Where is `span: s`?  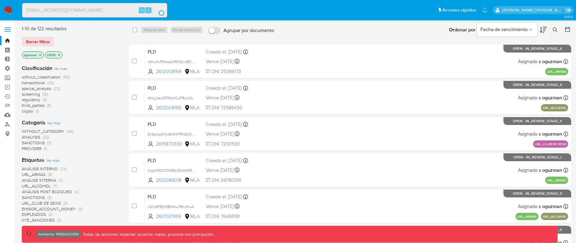 span: s is located at coordinates (148, 10).